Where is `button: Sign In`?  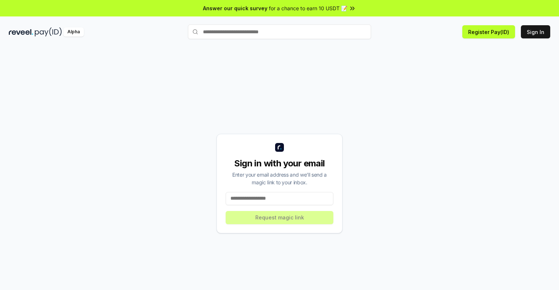 button: Sign In is located at coordinates (535, 32).